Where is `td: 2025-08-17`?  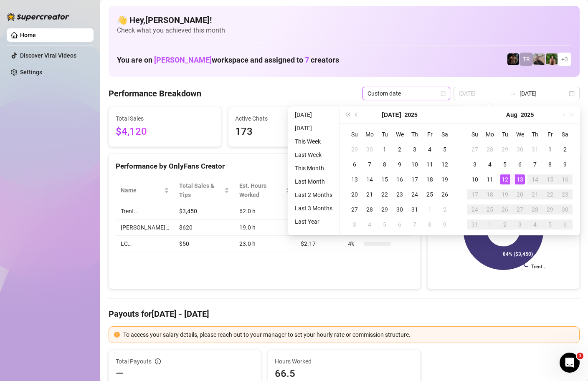
td: 2025-08-17 is located at coordinates (474, 194).